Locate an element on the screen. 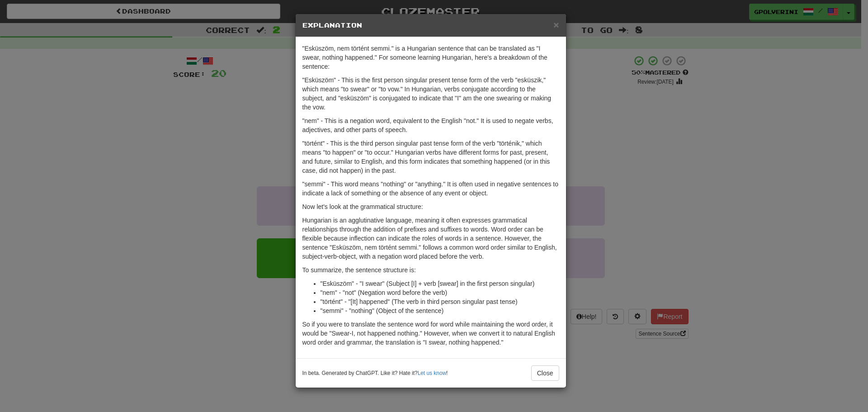 The height and width of the screenshot is (412, 868). p: To summarize, the sentence structure is: is located at coordinates (431, 270).